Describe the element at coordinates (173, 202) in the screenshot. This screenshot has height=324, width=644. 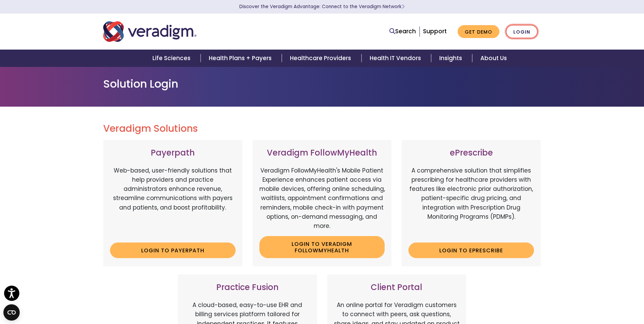
I see `p: Web-based, user-friendly solutions that help providers and practice administrators enhance revenu...` at that location.